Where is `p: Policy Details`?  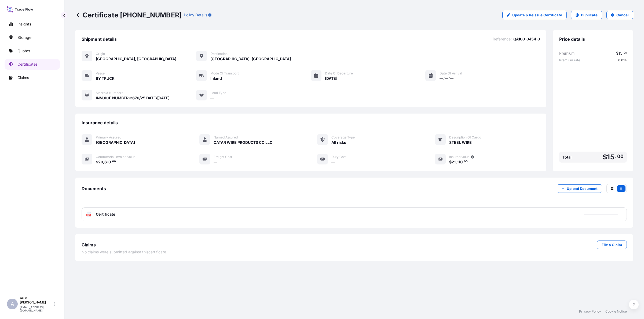 p: Policy Details is located at coordinates (195, 15).